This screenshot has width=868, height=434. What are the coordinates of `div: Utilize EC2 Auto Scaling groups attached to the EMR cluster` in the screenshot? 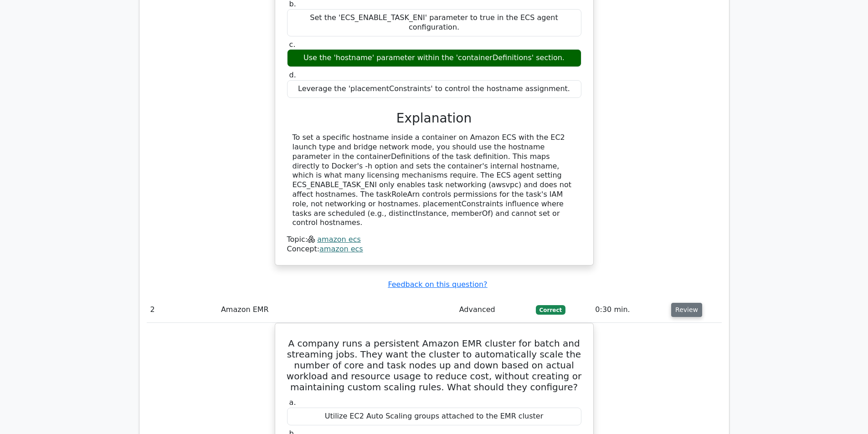 It's located at (434, 416).